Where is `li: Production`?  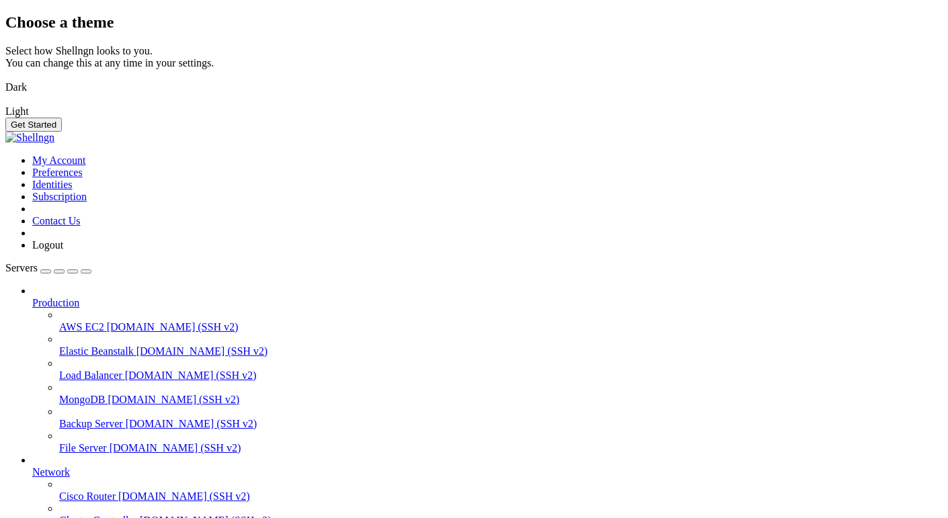 li: Production is located at coordinates (487, 370).